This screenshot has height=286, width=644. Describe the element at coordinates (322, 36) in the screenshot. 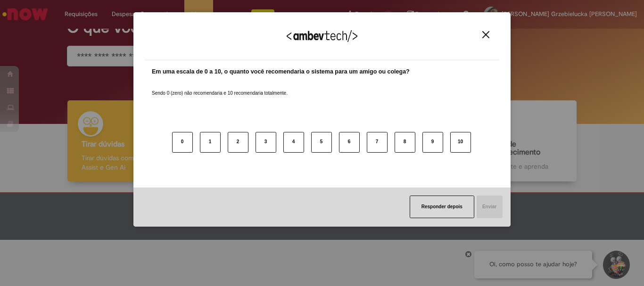

I see `img: Logo Ambevtech` at that location.